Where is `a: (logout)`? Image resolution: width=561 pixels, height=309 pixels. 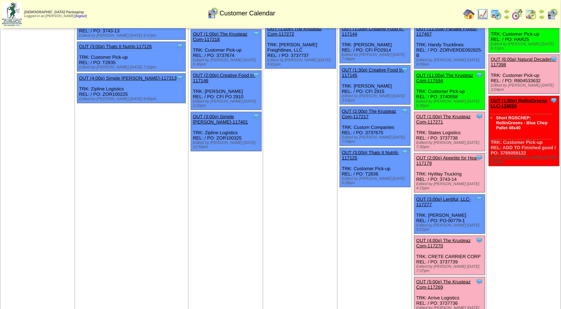
a: (logout) is located at coordinates (81, 16).